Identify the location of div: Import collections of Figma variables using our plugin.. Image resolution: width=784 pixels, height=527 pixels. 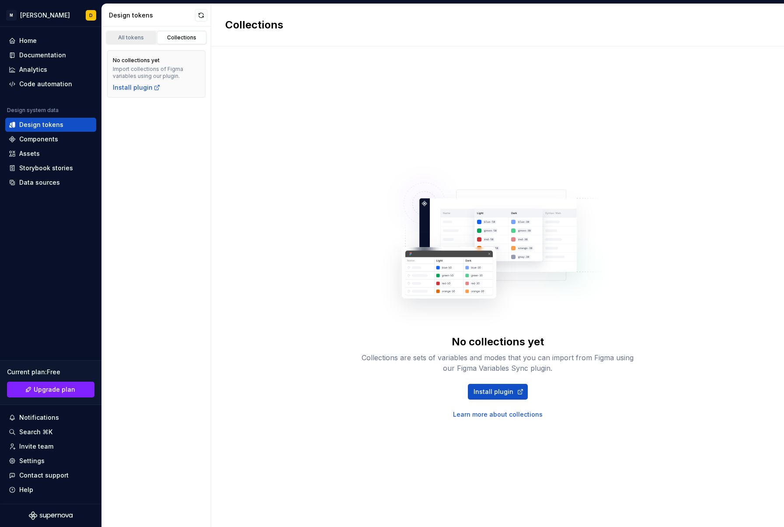
(156, 73).